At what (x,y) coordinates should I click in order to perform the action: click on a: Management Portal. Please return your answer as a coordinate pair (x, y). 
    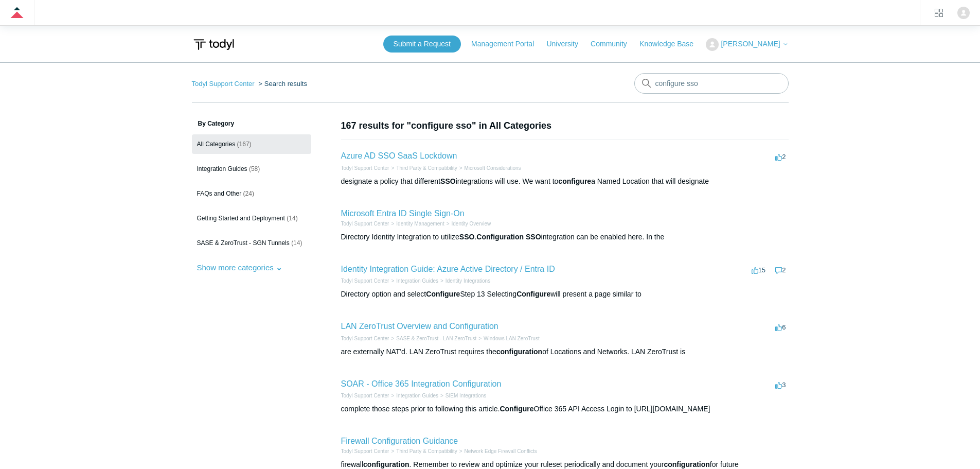
    Looking at the image, I should click on (508, 44).